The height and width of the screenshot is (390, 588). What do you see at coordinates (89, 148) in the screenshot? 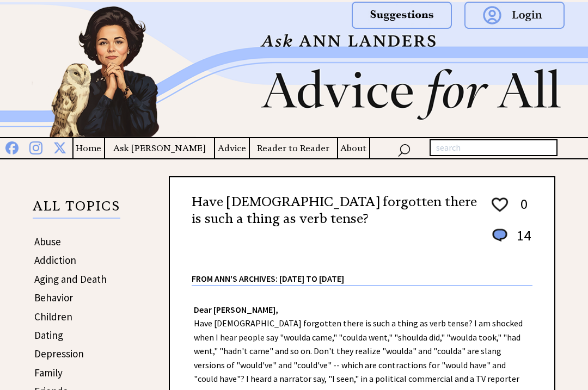
I see `h4: Home` at bounding box center [89, 148].